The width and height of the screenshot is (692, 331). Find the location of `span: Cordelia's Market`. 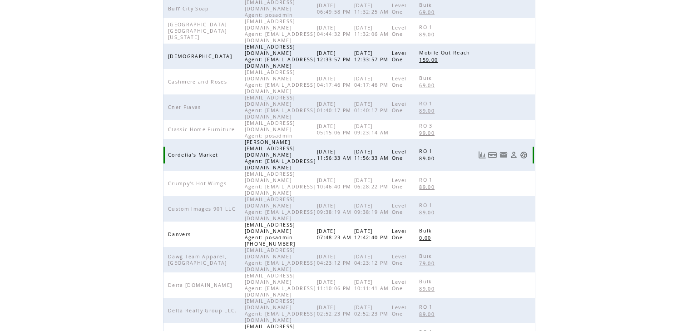

span: Cordelia's Market is located at coordinates (194, 155).